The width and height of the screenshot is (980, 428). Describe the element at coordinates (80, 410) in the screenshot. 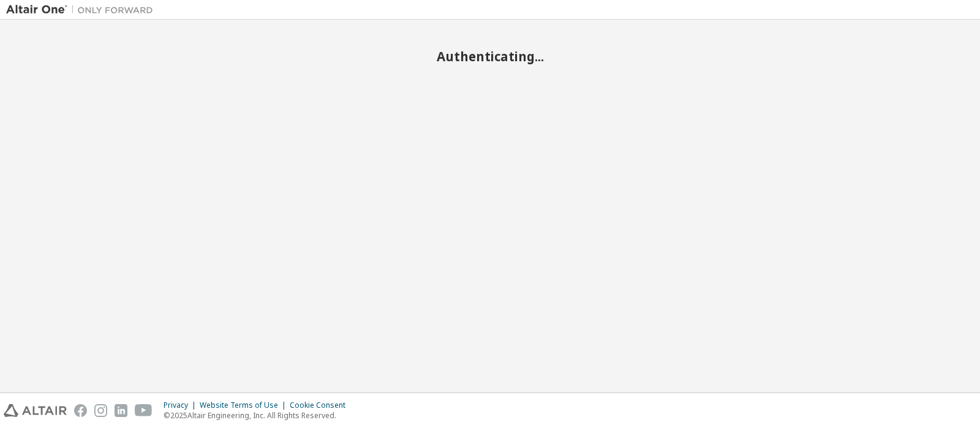

I see `img: facebook.svg` at that location.